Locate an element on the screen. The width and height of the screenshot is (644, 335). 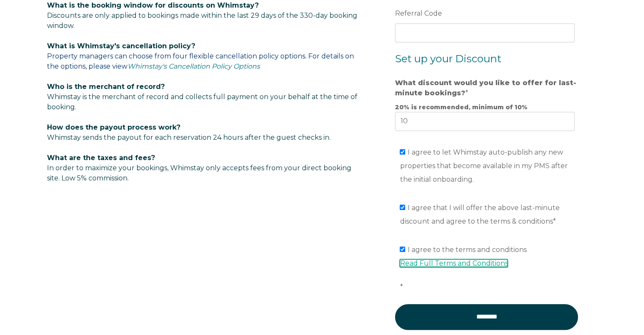
span: I agree that I will offer the above last-minute discount and agree to the terms & conditions is located at coordinates (480, 214).